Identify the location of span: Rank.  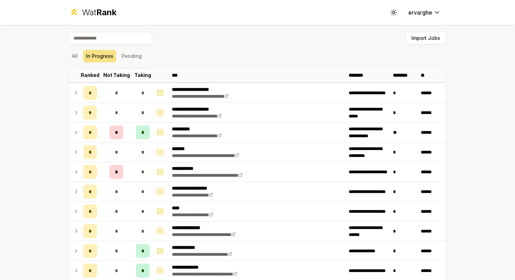
(106, 12).